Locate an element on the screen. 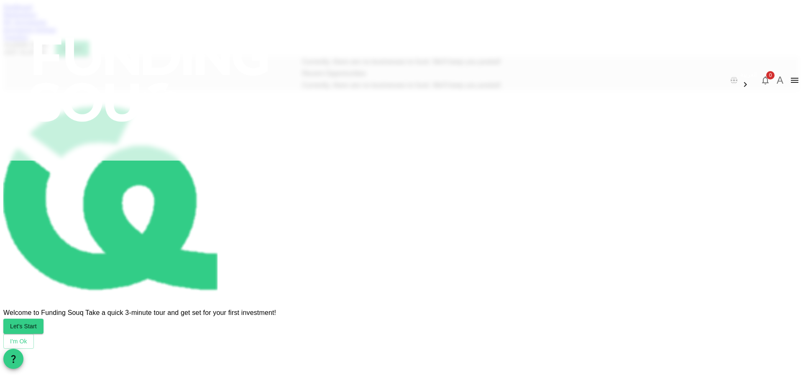 This screenshot has height=381, width=803. span: 0 is located at coordinates (770, 75).